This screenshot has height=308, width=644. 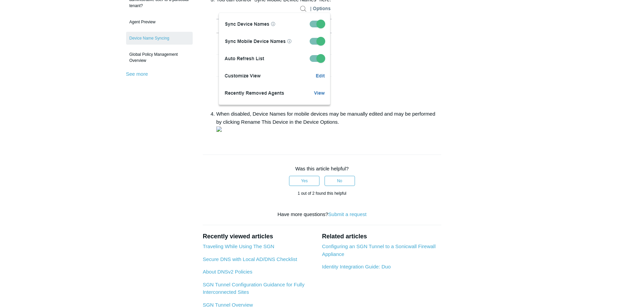 I want to click on a: About DNSv2 Policies, so click(x=227, y=271).